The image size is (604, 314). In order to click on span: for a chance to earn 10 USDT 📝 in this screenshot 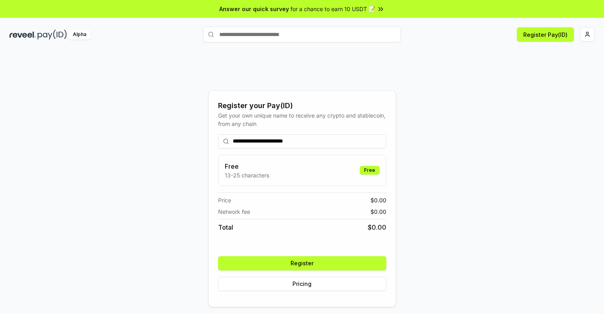, I will do `click(333, 9)`.